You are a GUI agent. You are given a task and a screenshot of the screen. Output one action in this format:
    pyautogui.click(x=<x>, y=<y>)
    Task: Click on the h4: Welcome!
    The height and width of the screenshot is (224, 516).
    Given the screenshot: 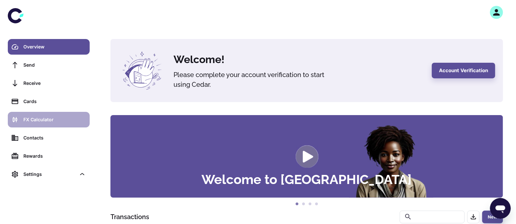 What is the action you would take?
    pyautogui.click(x=299, y=59)
    